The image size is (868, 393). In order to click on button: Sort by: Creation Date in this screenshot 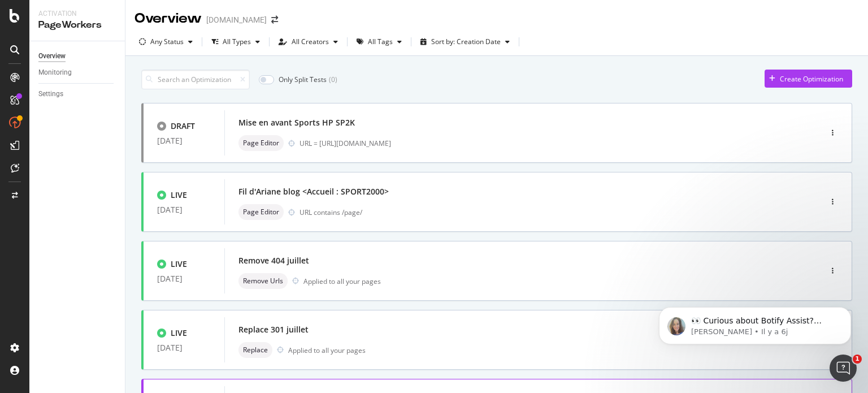, I will do `click(465, 42)`.